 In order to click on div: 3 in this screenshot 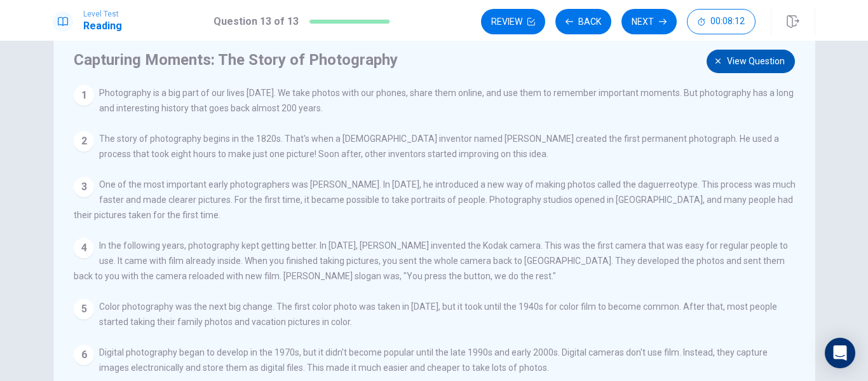, I will do `click(84, 187)`.